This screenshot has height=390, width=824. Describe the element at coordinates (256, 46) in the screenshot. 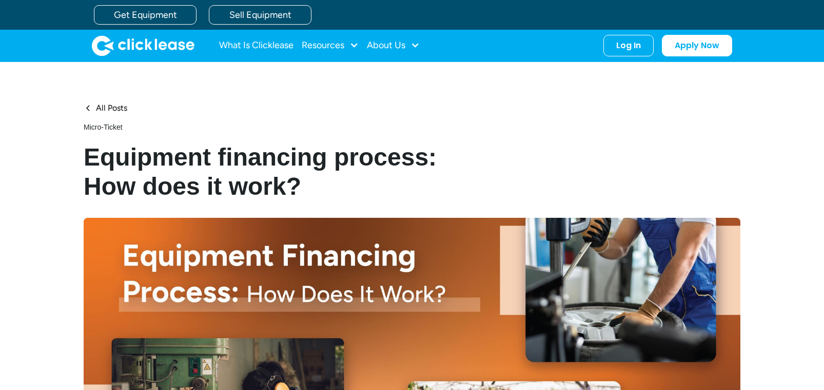

I see `a: What Is Clicklease` at that location.